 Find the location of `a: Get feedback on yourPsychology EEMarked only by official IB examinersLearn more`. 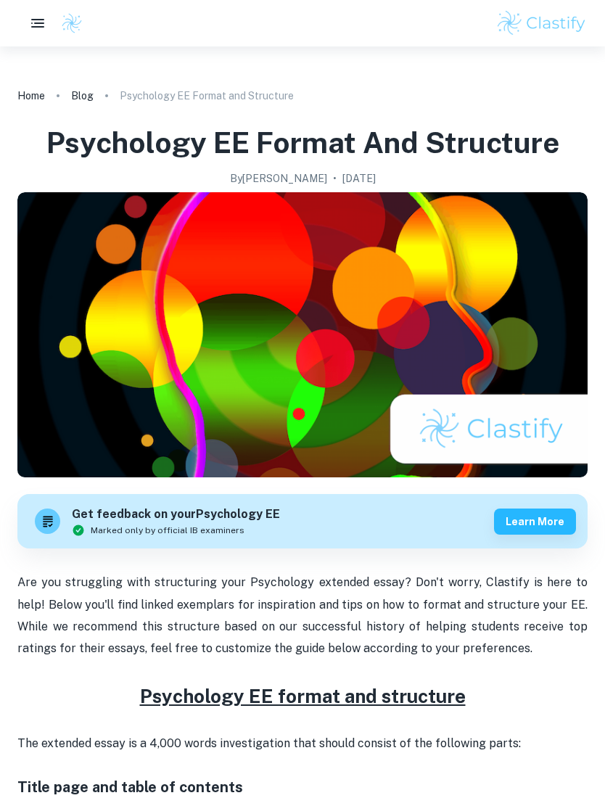

a: Get feedback on yourPsychology EEMarked only by official IB examinersLearn more is located at coordinates (303, 521).